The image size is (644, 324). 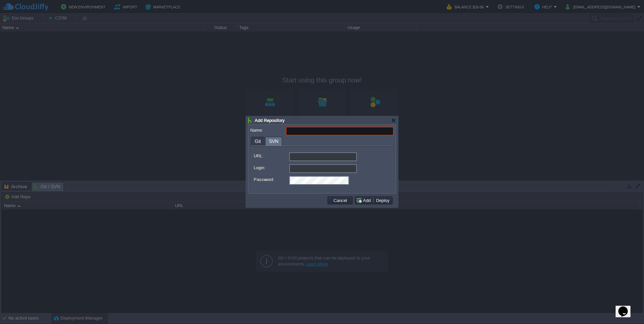 What do you see at coordinates (271, 156) in the screenshot?
I see `label: URL:` at bounding box center [271, 156].